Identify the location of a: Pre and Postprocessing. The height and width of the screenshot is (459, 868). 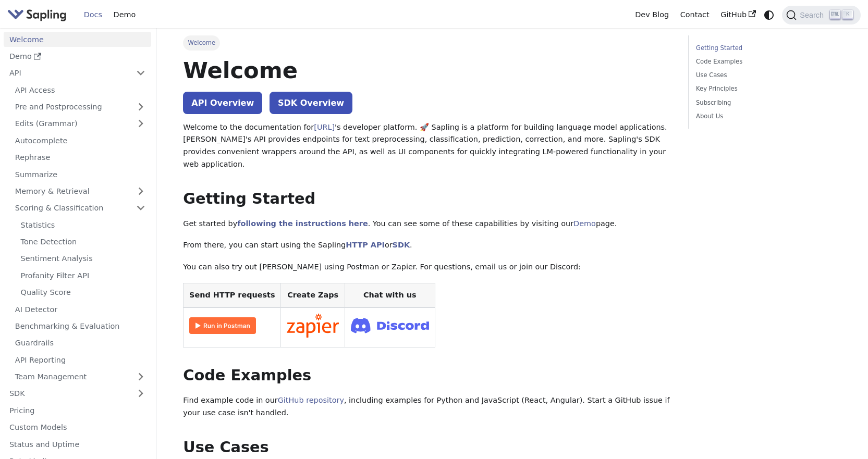
(81, 107).